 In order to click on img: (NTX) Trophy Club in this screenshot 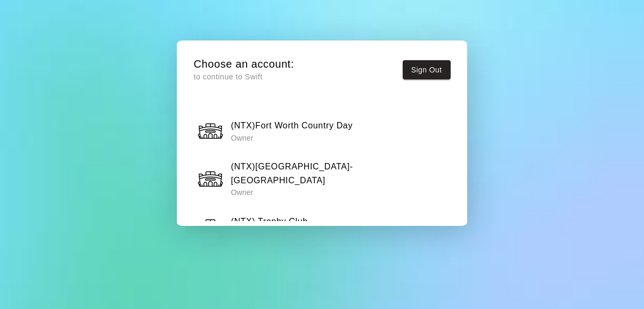, I will do `click(210, 227)`.